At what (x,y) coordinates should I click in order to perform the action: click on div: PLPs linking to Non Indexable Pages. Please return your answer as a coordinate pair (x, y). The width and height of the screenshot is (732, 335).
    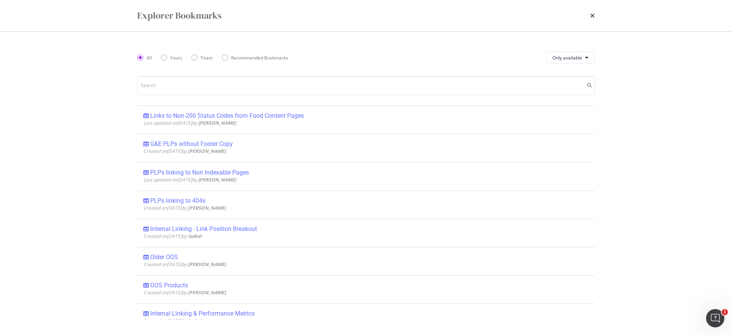
    Looking at the image, I should click on (199, 173).